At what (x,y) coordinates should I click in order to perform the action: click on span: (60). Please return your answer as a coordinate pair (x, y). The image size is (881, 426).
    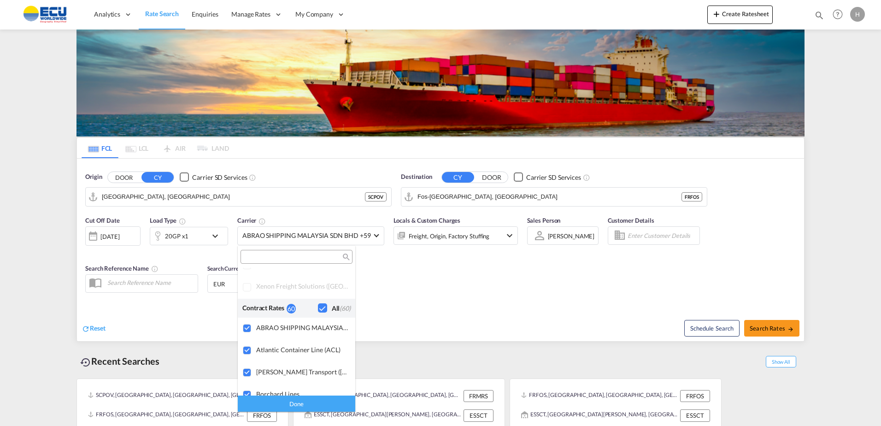
    Looking at the image, I should click on (345, 308).